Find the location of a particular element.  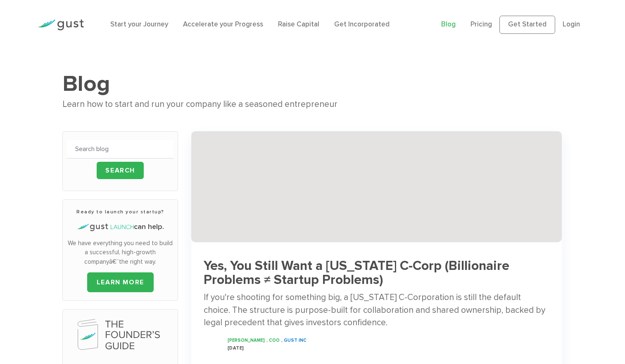

a: Get Incorporated is located at coordinates (362, 24).